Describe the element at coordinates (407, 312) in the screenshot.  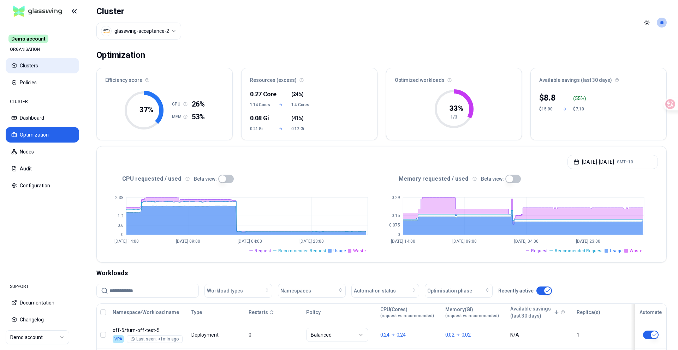
I see `button: CPU(Cores)(request vs recommended)` at that location.